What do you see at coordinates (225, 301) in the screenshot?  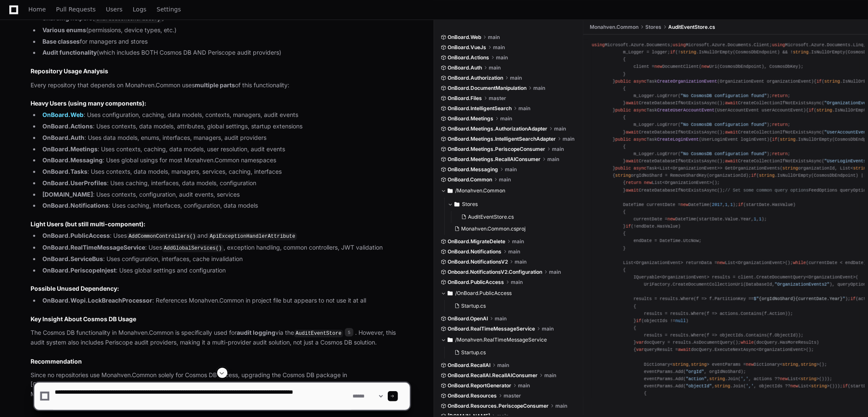 I see `li: : References Monahven.Common in project file but appears to not use it at all` at bounding box center [225, 301].